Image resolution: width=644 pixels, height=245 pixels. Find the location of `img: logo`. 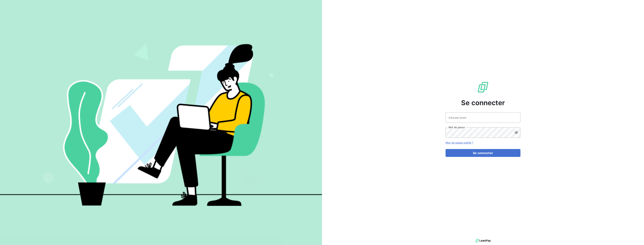

img: logo is located at coordinates (483, 241).